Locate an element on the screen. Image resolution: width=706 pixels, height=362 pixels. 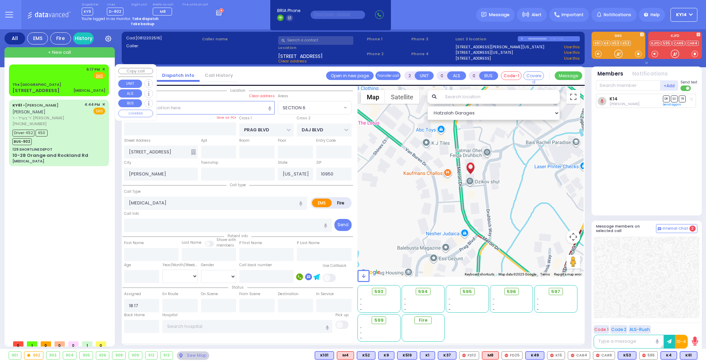
a: CAR6 is located at coordinates (679, 43).